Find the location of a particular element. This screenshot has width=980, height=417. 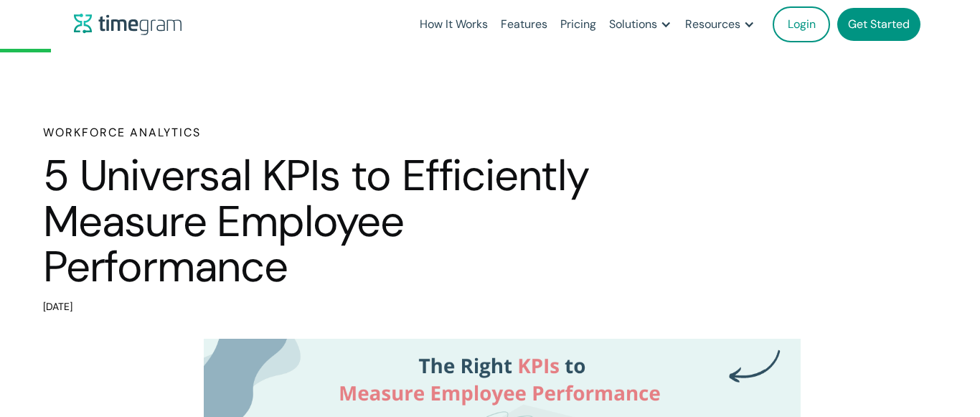

div: Resources is located at coordinates (712, 24).